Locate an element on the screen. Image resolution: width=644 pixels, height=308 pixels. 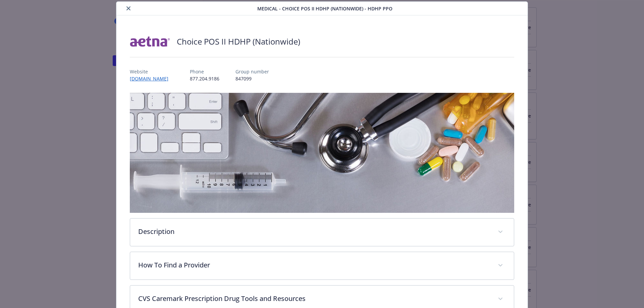
p: Phone is located at coordinates (205, 71).